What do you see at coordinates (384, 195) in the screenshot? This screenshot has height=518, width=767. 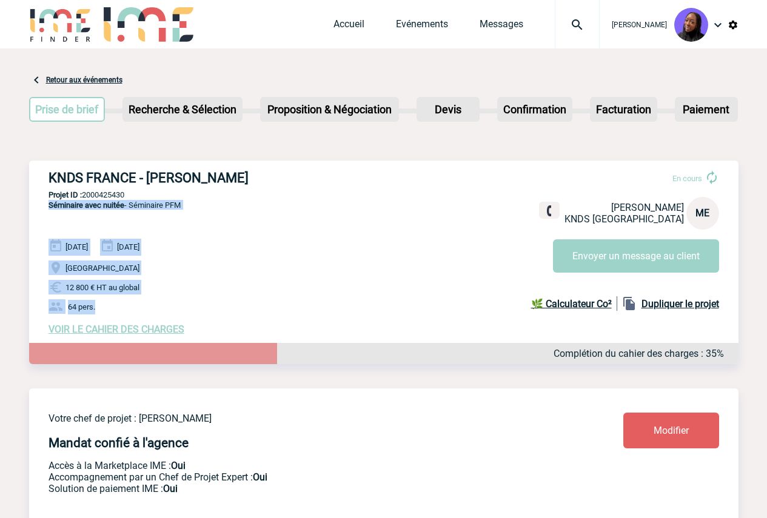 I see `p: 2000425430` at bounding box center [384, 195].